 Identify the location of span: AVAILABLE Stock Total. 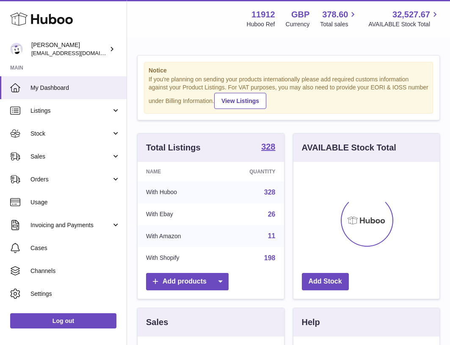
(404, 24).